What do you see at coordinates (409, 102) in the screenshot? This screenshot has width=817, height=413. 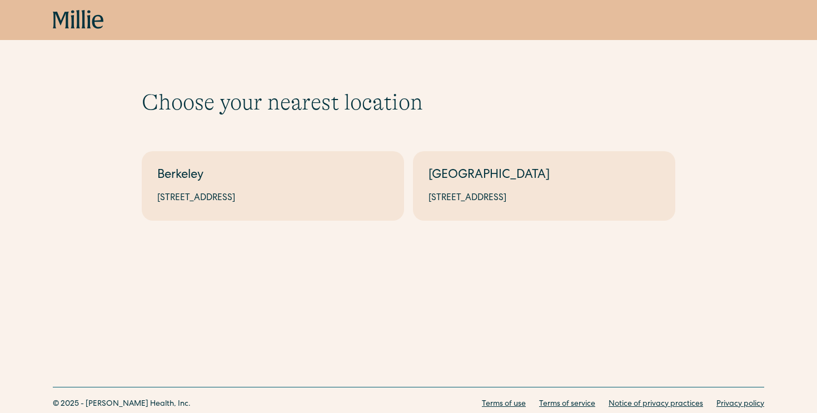 I see `h1: Choose your nearest location` at bounding box center [409, 102].